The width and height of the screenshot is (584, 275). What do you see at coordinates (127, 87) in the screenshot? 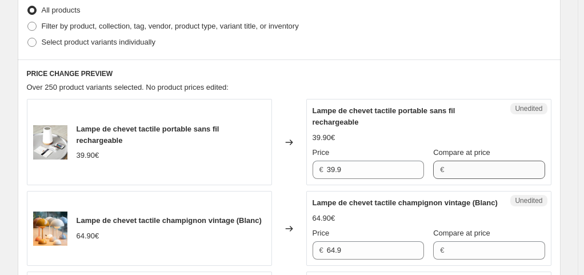
I see `span: Over 250 product variants selected. No product prices edited:` at bounding box center [127, 87].